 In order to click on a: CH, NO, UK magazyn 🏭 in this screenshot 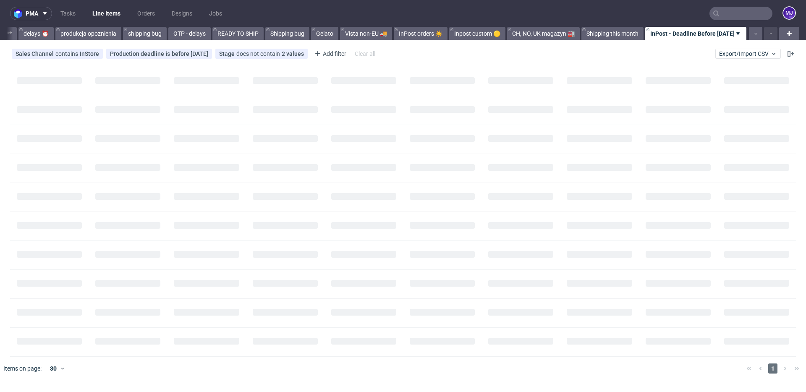, I will do `click(544, 34)`.